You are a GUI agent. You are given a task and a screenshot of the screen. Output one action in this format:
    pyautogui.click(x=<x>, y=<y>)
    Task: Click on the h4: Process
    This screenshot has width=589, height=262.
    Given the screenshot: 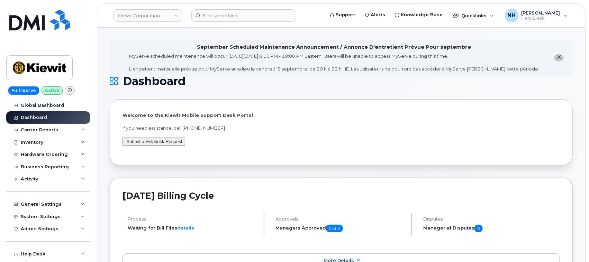 What is the action you would take?
    pyautogui.click(x=193, y=219)
    